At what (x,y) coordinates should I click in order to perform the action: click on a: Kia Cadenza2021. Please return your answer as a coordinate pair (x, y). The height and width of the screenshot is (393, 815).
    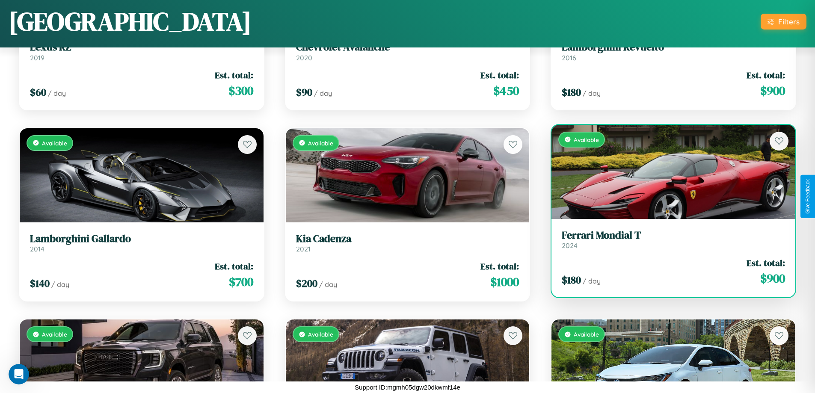
    Looking at the image, I should click on (408, 243).